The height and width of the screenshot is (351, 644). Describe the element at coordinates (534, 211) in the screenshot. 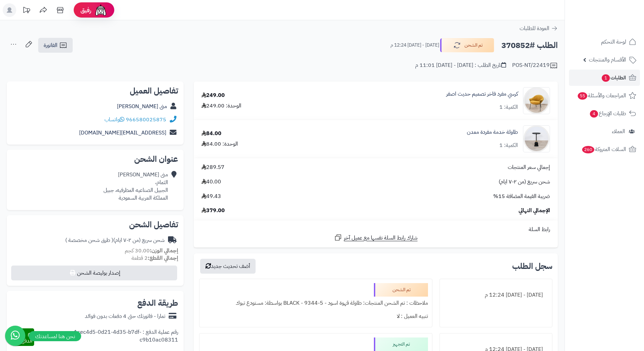

I see `span: الإجمالي النهائي` at that location.